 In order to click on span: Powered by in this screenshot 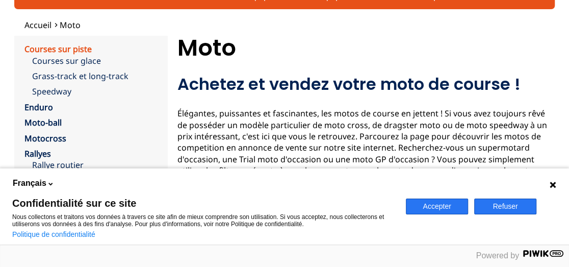, I will do `click(497, 255)`.